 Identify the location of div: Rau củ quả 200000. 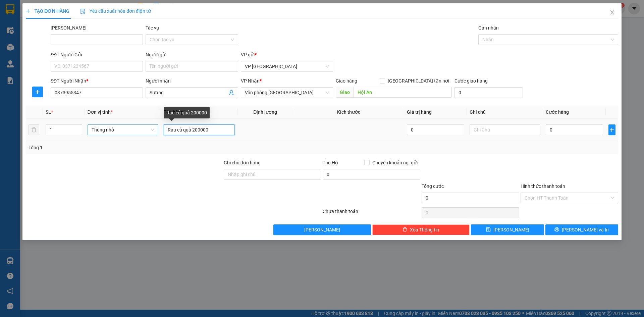
(186, 113).